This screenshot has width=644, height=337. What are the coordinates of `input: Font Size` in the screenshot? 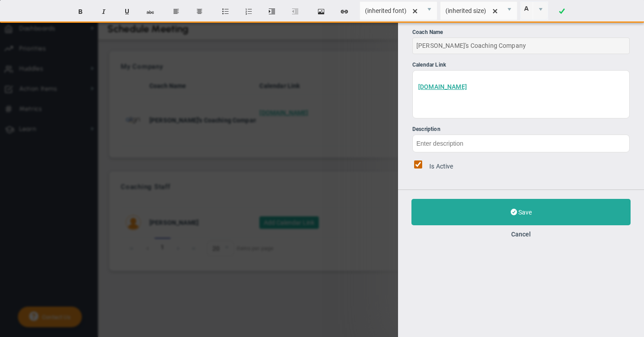 It's located at (471, 11).